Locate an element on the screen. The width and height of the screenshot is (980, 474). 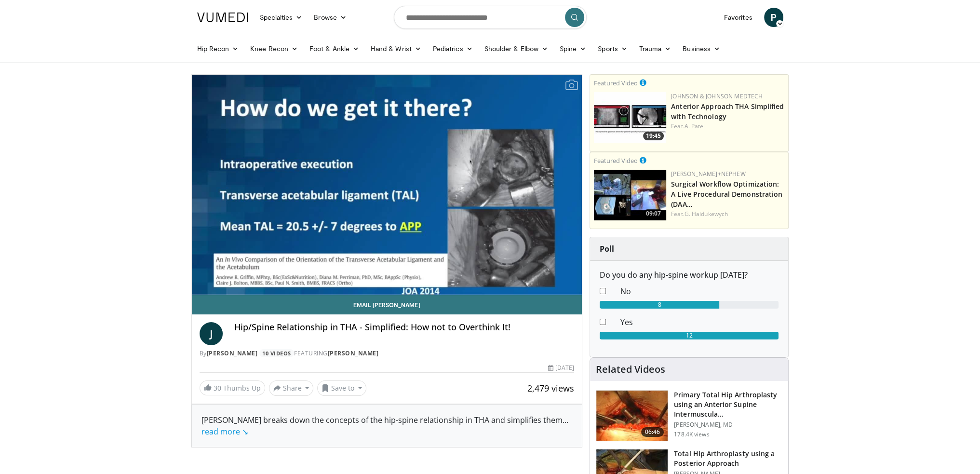
a: Hand & Wrist is located at coordinates (396, 49).